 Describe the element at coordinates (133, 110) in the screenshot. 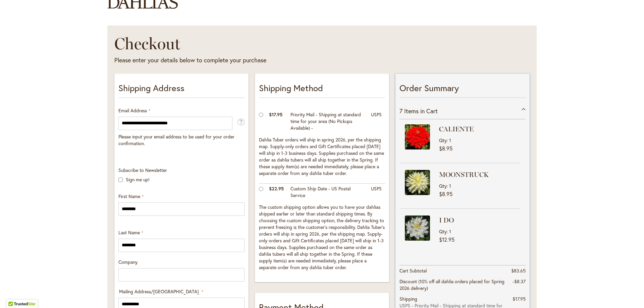

I see `span: Email Address` at that location.